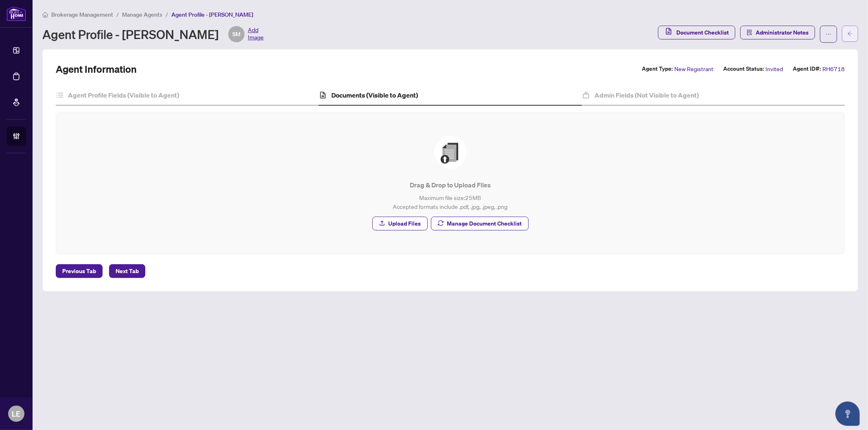 Image resolution: width=868 pixels, height=430 pixels. What do you see at coordinates (400, 223) in the screenshot?
I see `button: Upload Files` at bounding box center [400, 223].